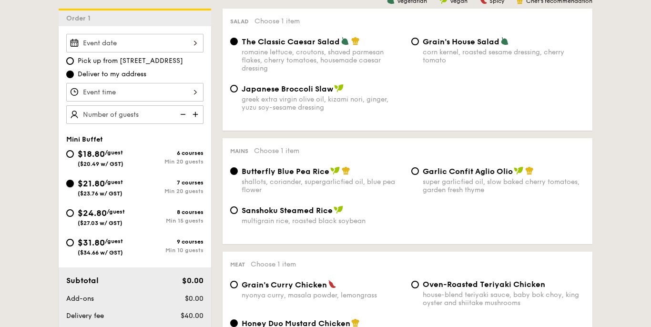 Image resolution: width=651 pixels, height=327 pixels. Describe the element at coordinates (70, 184) in the screenshot. I see `input: $21.80/guest($23.76 w/ GST)7 coursesMin 20 guests` at that location.